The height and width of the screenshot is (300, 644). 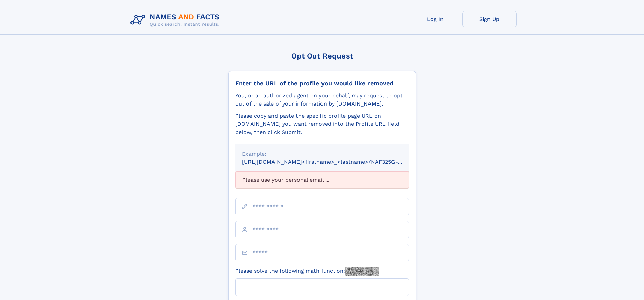 What do you see at coordinates (322, 100) in the screenshot?
I see `div: You, or an authorized agent on your behalf, may request to opt-out of the sale of your informatio...` at bounding box center [322, 100].